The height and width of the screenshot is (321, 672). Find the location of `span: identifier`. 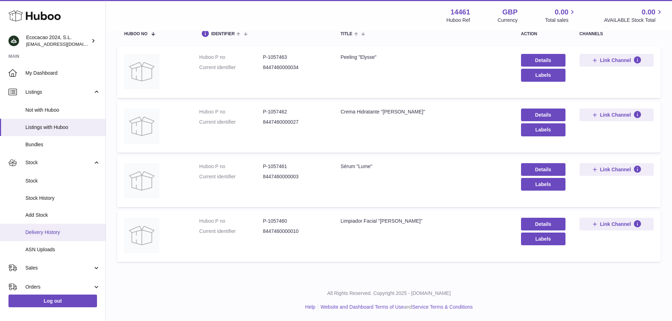

span: identifier is located at coordinates (223, 34).